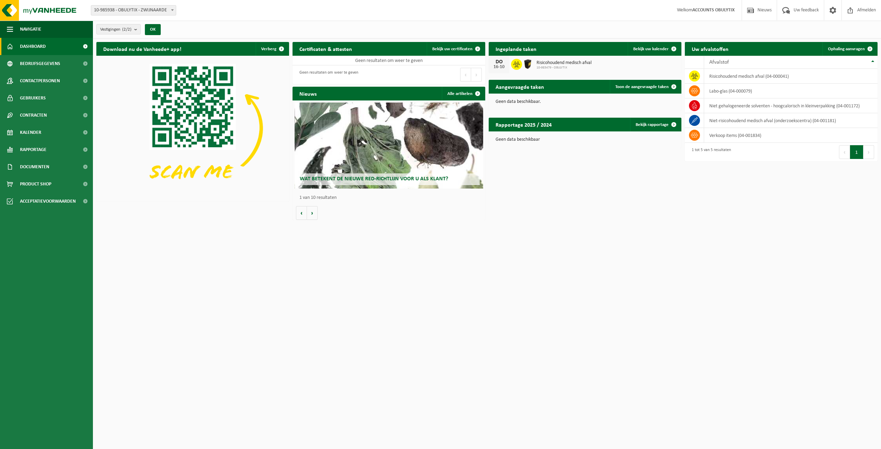  Describe the element at coordinates (719, 62) in the screenshot. I see `span: Afvalstof` at that location.